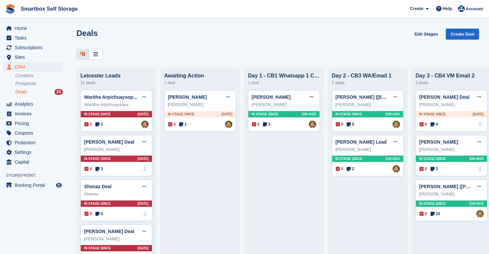 The width and height of the screenshot is (489, 254). I want to click on span: Pricing, so click(35, 123).